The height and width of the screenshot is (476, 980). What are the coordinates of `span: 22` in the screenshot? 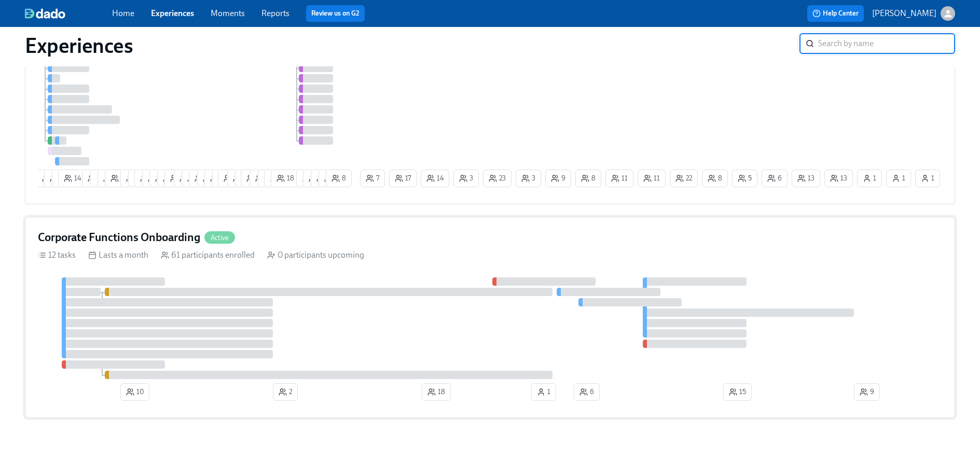 It's located at (684, 178).